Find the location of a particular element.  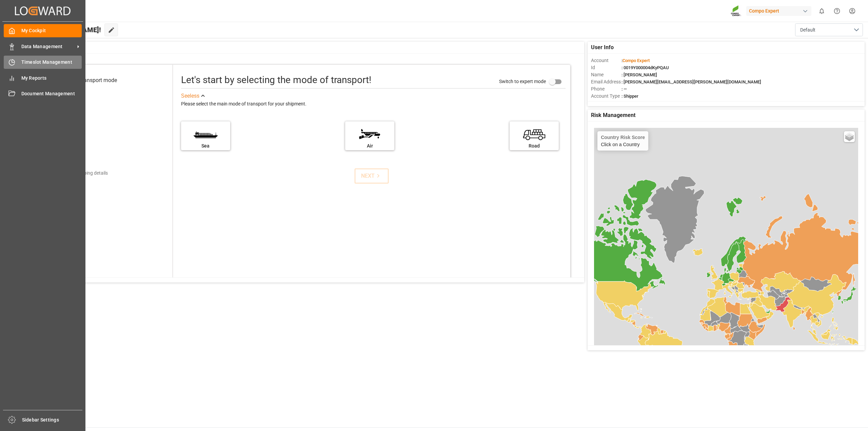

span: Default is located at coordinates (807, 30).